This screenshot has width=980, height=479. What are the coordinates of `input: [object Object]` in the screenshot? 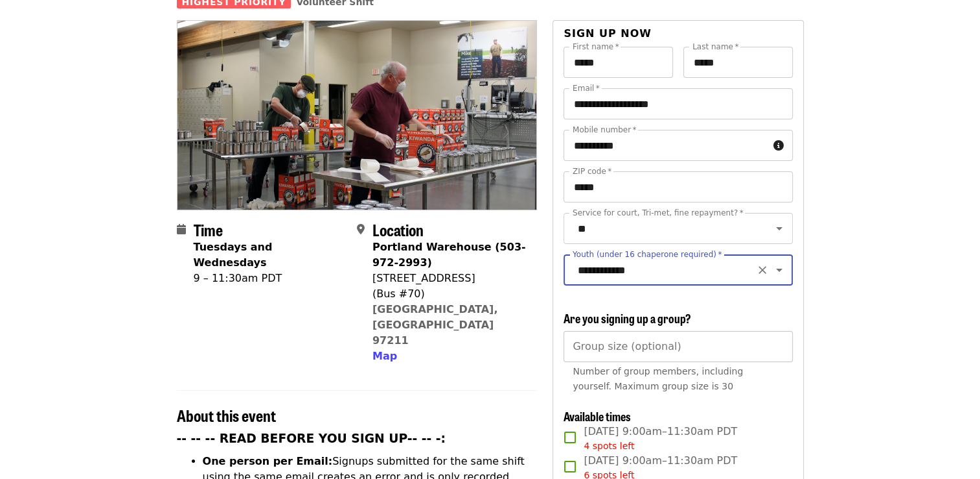 It's located at (678, 346).